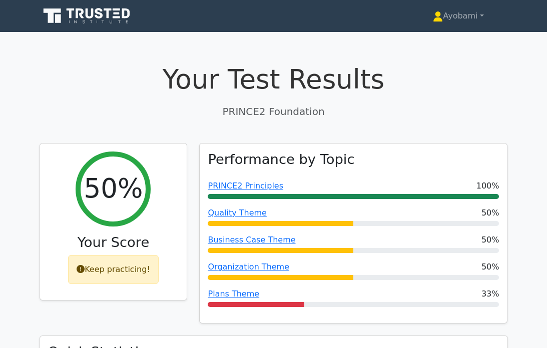 This screenshot has height=348, width=547. Describe the element at coordinates (281, 160) in the screenshot. I see `h3: Performance by Topic` at that location.